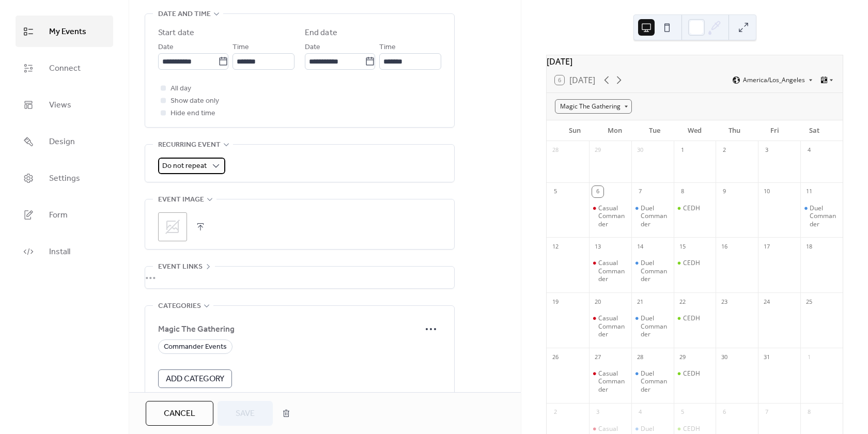 The height and width of the screenshot is (434, 868). Describe the element at coordinates (766, 192) in the screenshot. I see `div: 10` at that location.